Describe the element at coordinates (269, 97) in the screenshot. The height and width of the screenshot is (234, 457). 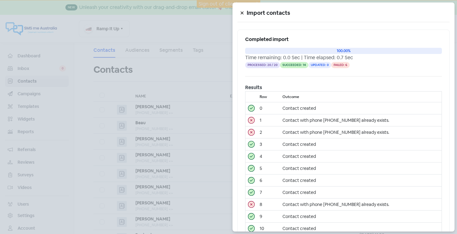
I see `th: Row` at that location.